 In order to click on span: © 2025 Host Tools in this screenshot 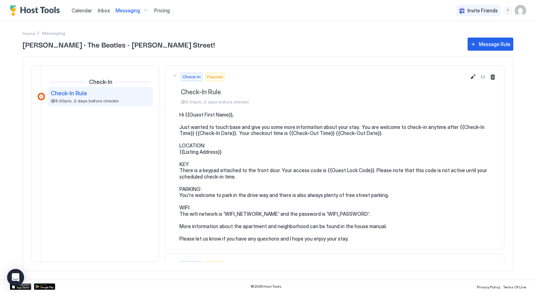, I will do `click(266, 286)`.